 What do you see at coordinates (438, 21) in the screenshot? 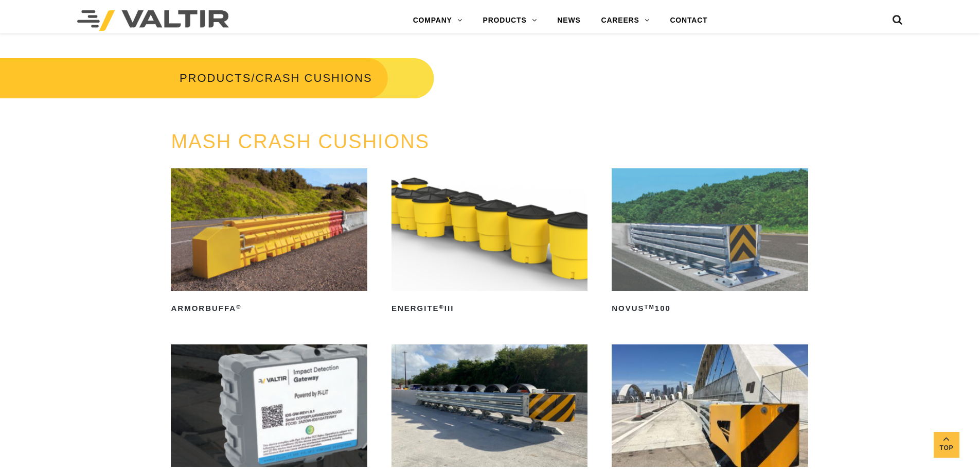
I see `a: COMPANY` at bounding box center [438, 21].